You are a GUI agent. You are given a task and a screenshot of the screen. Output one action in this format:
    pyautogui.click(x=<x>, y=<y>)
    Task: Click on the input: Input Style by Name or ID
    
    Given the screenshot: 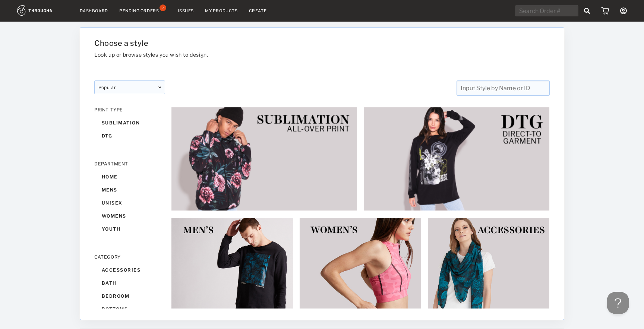 What is the action you would take?
    pyautogui.click(x=503, y=88)
    